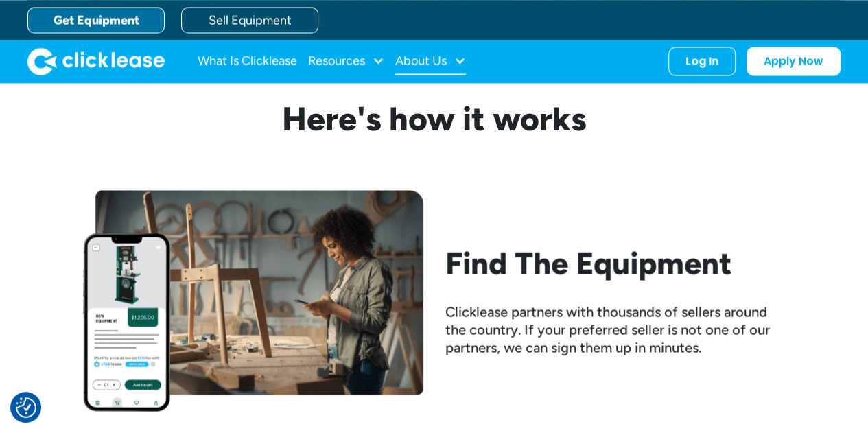 This screenshot has height=433, width=868. What do you see at coordinates (616, 329) in the screenshot?
I see `div: Clicklease partners with thousands of sellers around the country. If your preferred seller is not...` at bounding box center [616, 329].